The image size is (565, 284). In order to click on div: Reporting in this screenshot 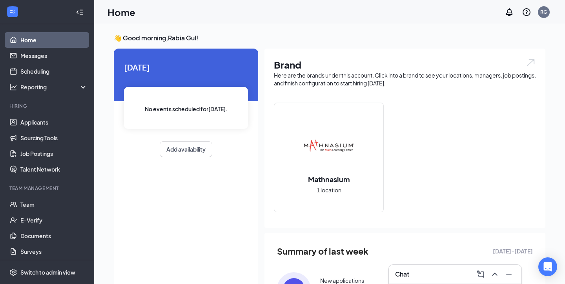, I will do `click(54, 87)`.